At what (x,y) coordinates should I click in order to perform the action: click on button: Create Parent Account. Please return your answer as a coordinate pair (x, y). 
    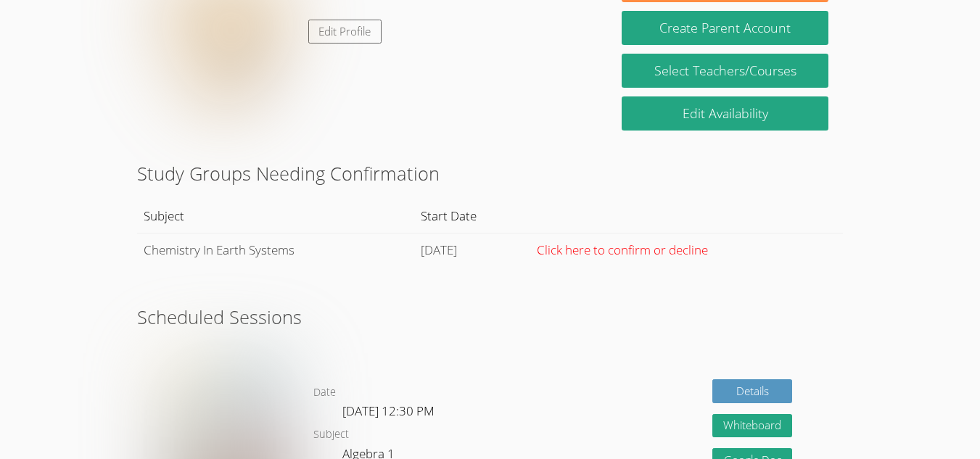
    Looking at the image, I should click on (724, 27).